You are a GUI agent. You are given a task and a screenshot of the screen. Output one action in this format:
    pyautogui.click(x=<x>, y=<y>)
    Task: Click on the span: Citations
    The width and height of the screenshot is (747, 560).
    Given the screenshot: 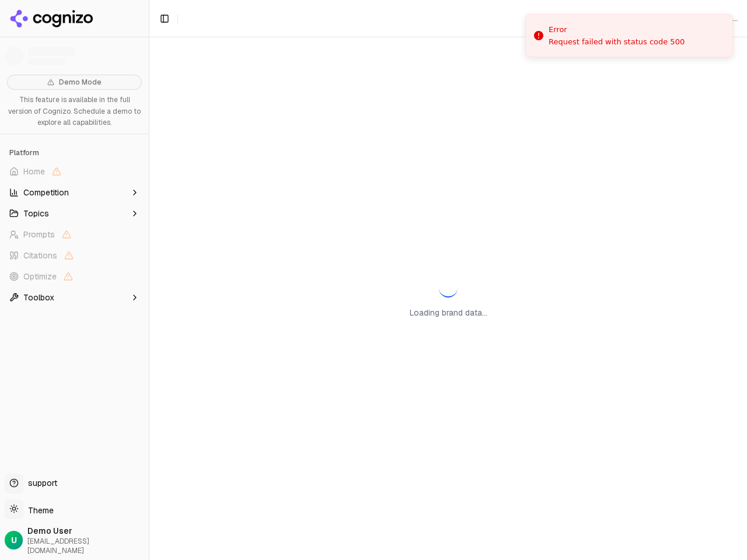 What is the action you would take?
    pyautogui.click(x=40, y=255)
    